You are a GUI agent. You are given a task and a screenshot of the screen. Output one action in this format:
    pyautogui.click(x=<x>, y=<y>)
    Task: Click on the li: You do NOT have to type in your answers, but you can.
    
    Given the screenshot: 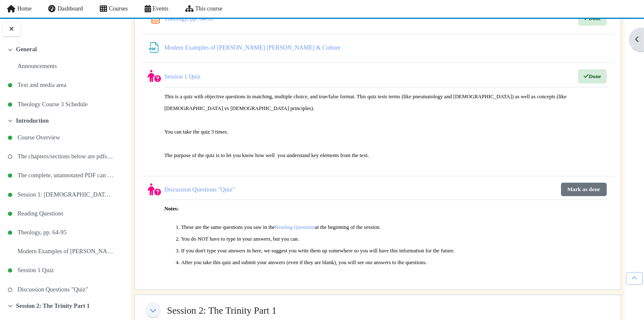 What is the action you would take?
    pyautogui.click(x=395, y=239)
    